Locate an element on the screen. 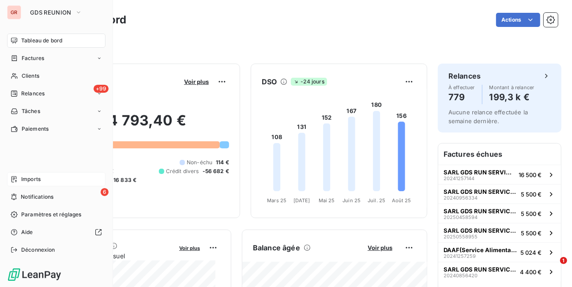 Image resolution: width=572 pixels, height=287 pixels. span: Relances is located at coordinates (33, 93).